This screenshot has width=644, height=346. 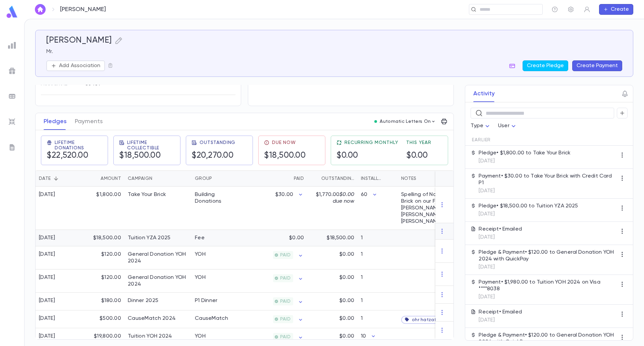 I want to click on div: Fee, so click(x=200, y=238).